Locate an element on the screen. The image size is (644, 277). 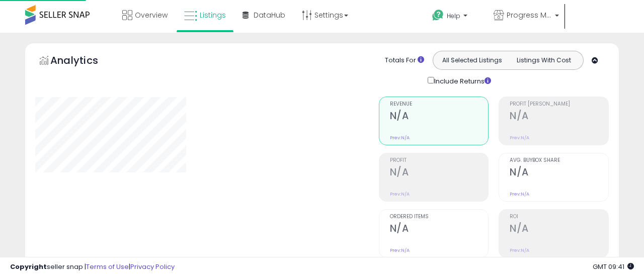
h5: Analytics is located at coordinates (84, 61).